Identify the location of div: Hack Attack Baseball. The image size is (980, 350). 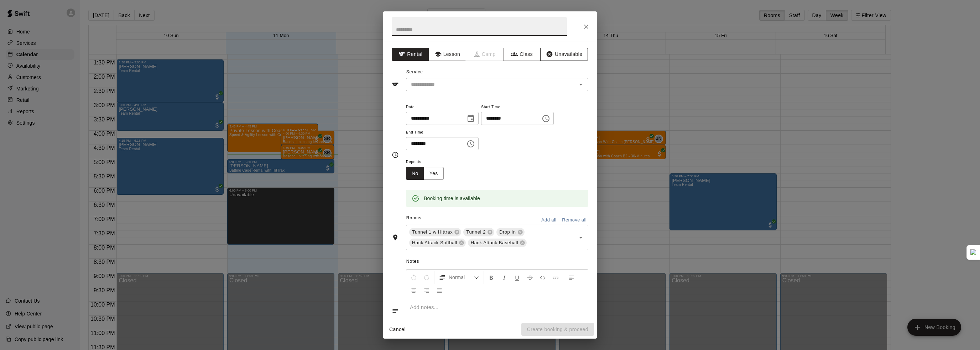
(497, 242).